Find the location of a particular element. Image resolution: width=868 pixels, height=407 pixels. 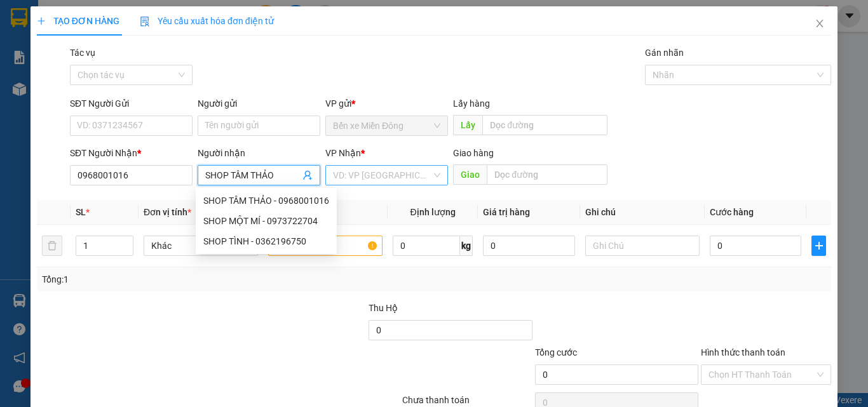

div: SHOP TÌNH - 0362196750 is located at coordinates (266, 241).